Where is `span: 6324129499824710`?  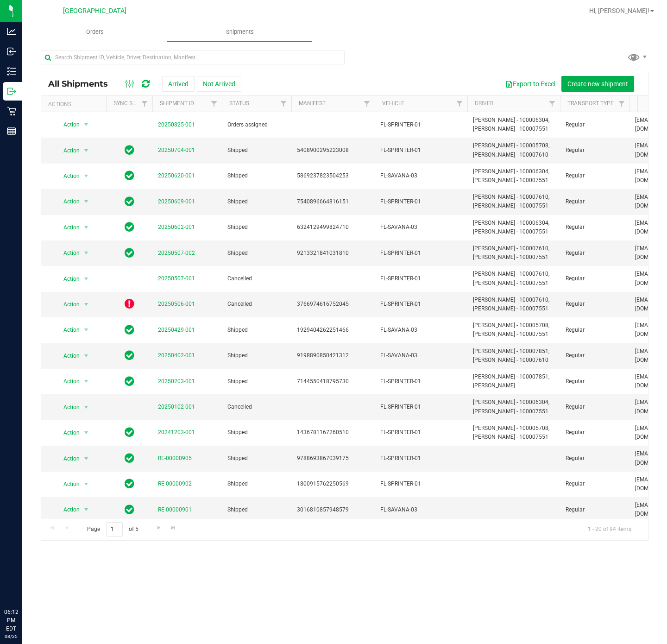
span: 6324129499824710 is located at coordinates (334, 227).